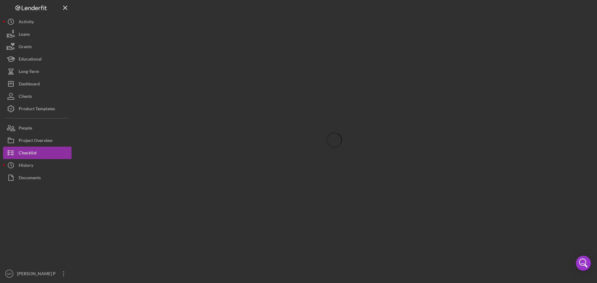 Image resolution: width=597 pixels, height=283 pixels. I want to click on a: People, so click(37, 128).